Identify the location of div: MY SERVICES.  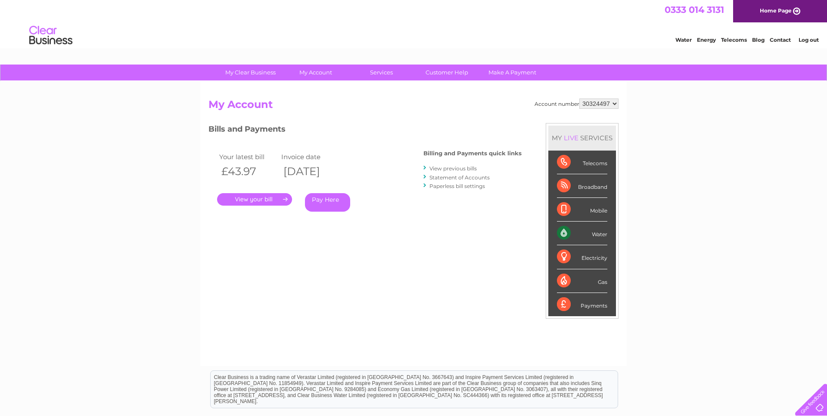
(582, 138).